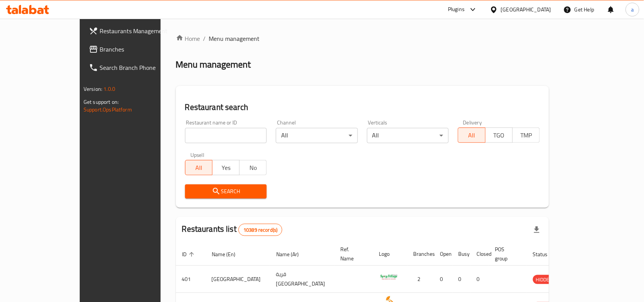 This screenshot has width=644, height=302. Describe the element at coordinates (197, 155) in the screenshot. I see `label: Upsell` at that location.